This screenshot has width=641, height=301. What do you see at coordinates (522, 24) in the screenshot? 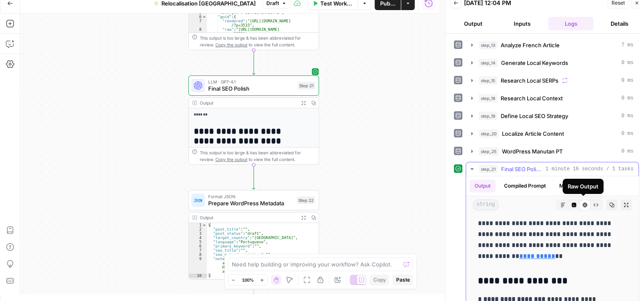
I see `button: Inputs` at bounding box center [522, 24].